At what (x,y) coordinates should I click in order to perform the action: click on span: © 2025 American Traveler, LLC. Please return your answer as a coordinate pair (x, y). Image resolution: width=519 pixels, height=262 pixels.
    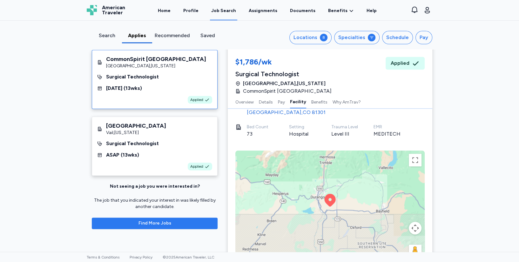
    Looking at the image, I should click on (188, 257).